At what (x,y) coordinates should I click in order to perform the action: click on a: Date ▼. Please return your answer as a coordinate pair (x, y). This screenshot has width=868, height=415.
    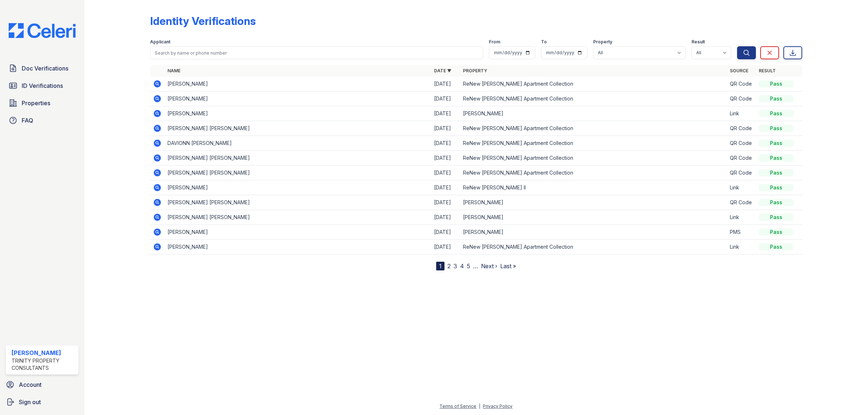
    Looking at the image, I should click on (443, 71).